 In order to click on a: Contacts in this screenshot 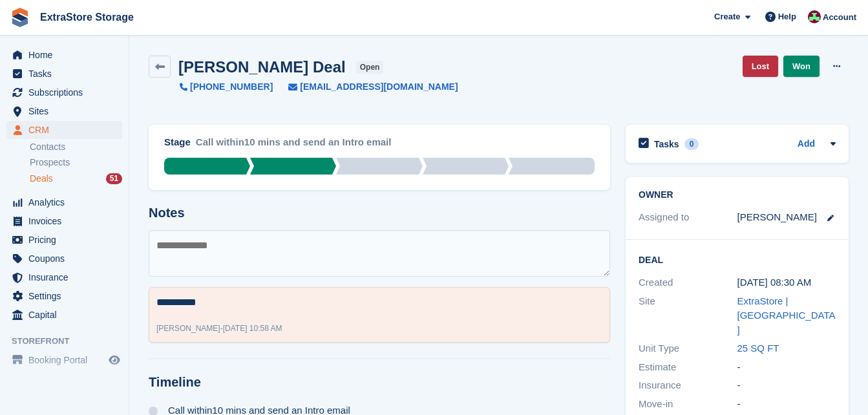, I will do `click(75, 147)`.